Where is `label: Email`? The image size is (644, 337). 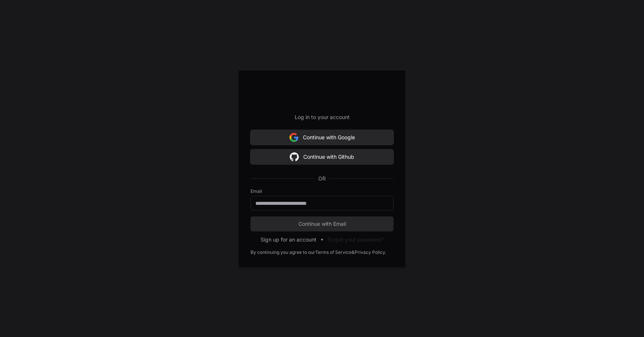
label: Email is located at coordinates (322, 191).